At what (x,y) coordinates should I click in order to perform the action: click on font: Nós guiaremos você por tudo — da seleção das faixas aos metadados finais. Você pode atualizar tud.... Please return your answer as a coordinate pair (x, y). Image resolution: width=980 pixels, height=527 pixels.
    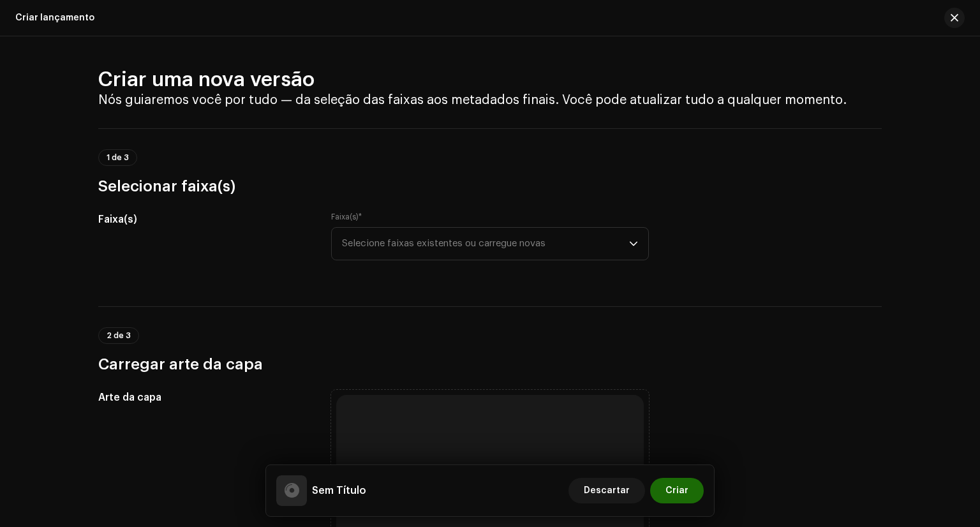
    Looking at the image, I should click on (472, 100).